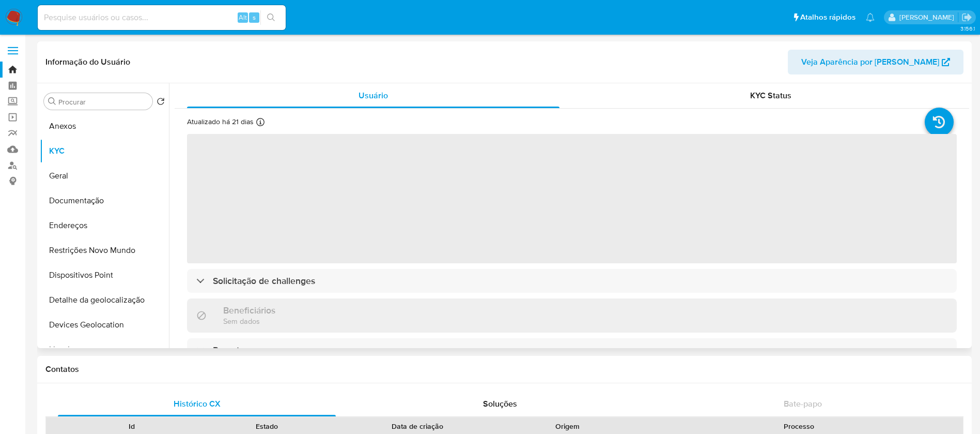 This screenshot has width=980, height=434. What do you see at coordinates (373, 95) in the screenshot?
I see `span: Usuário` at bounding box center [373, 95].